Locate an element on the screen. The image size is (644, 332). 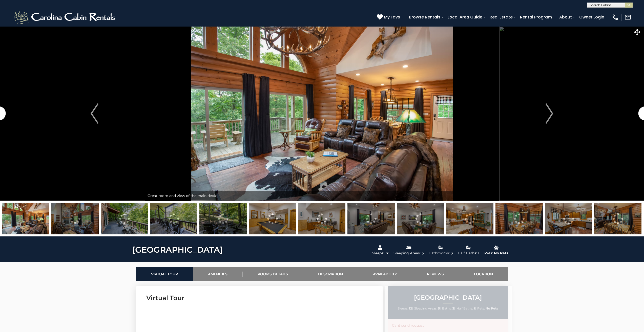
span: My Favs is located at coordinates (392, 17).